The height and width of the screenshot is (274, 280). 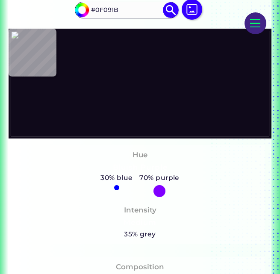 What do you see at coordinates (140, 223) in the screenshot?
I see `h3: Medium` at bounding box center [140, 223].